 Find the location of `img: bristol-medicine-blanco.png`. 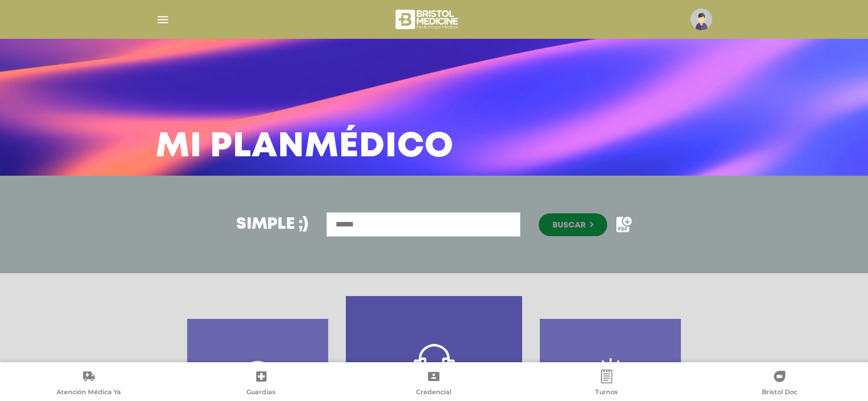

img: bristol-medicine-blanco.png is located at coordinates (427, 19).